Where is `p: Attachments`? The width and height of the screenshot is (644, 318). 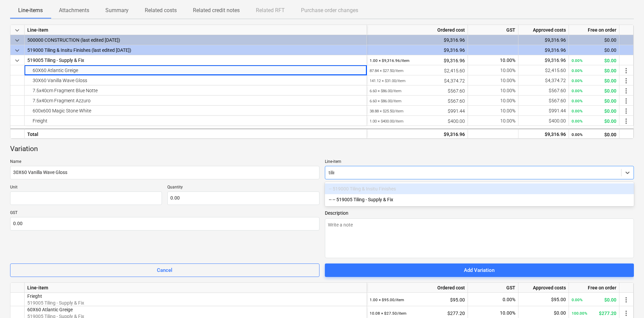
p: Attachments is located at coordinates (74, 10).